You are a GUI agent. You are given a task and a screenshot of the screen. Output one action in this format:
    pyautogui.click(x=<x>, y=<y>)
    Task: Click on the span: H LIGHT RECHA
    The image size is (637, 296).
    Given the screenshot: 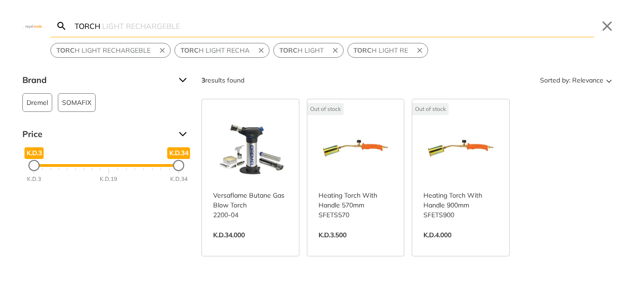 What is the action you would take?
    pyautogui.click(x=215, y=50)
    